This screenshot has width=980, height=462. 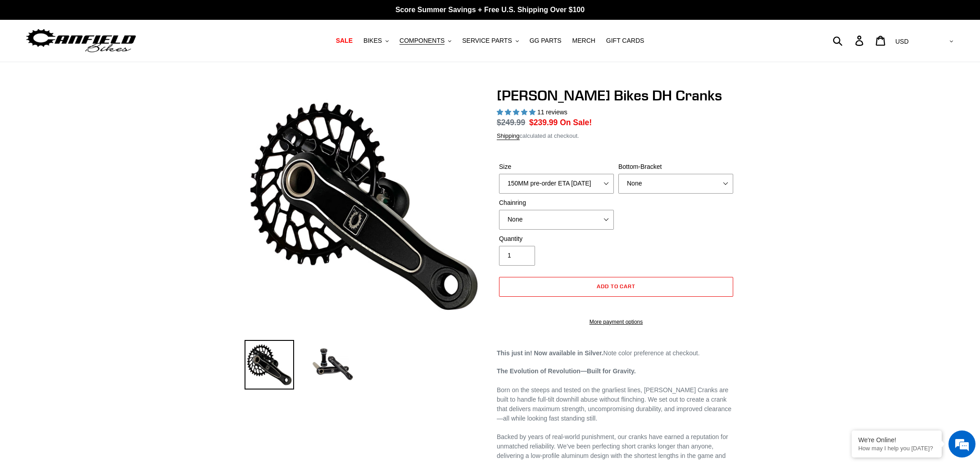 What do you see at coordinates (344, 41) in the screenshot?
I see `a: SALE` at bounding box center [344, 41].